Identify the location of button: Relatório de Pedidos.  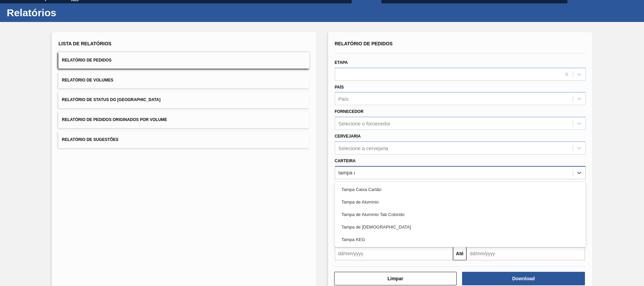
(184, 60).